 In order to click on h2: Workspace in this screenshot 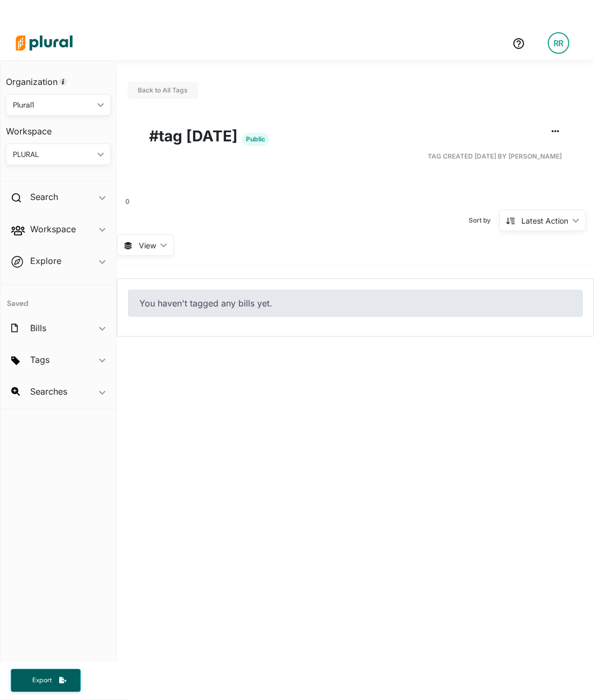, I will do `click(53, 229)`.